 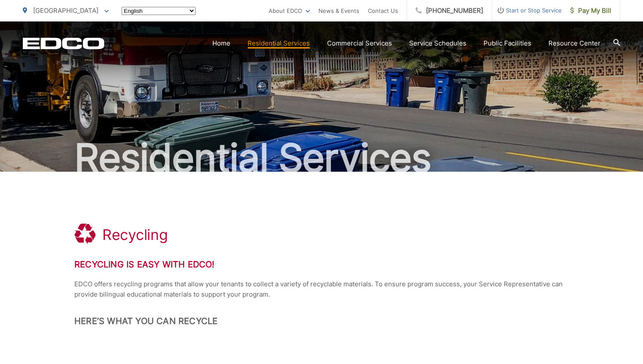 What do you see at coordinates (590, 11) in the screenshot?
I see `span: Pay My Bill` at bounding box center [590, 11].